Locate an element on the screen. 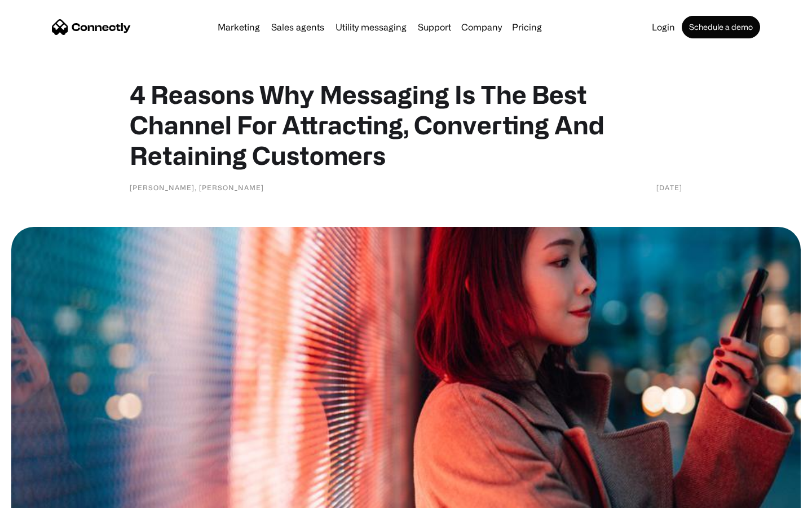 The height and width of the screenshot is (508, 812). a: Marketing is located at coordinates (238, 27).